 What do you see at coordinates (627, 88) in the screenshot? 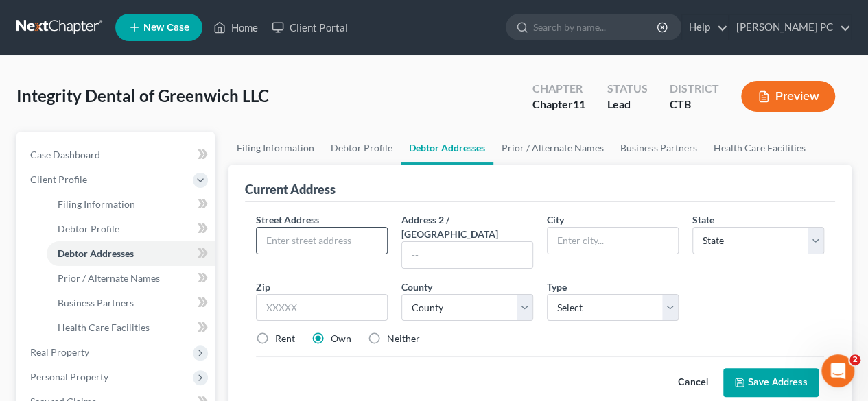
I see `div: Status` at bounding box center [627, 88].